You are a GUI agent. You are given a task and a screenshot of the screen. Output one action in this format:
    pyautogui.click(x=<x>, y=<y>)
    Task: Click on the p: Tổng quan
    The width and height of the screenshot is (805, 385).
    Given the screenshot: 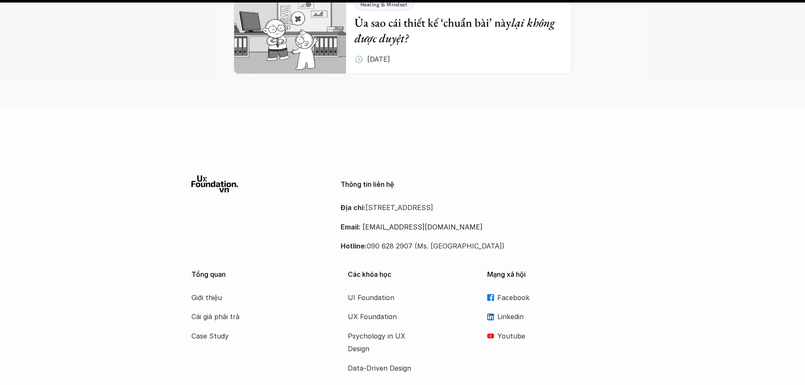 What is the action you would take?
    pyautogui.click(x=263, y=274)
    